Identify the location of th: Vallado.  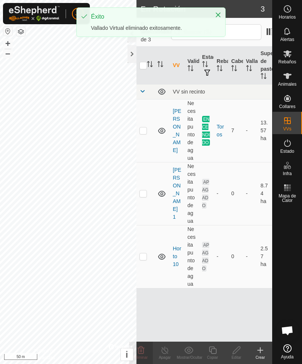
(250, 66).